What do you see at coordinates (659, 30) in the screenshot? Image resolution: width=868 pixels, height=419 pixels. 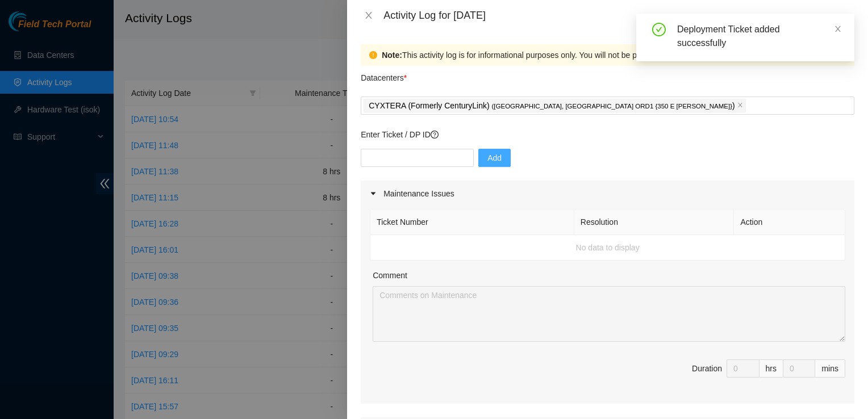 I see `span: check-circle` at bounding box center [659, 30].